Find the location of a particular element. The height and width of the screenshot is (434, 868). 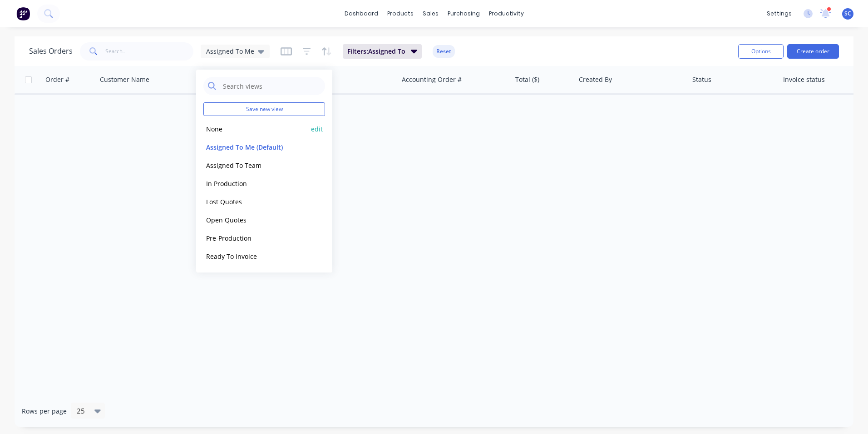

button: Create order is located at coordinates (813, 51).